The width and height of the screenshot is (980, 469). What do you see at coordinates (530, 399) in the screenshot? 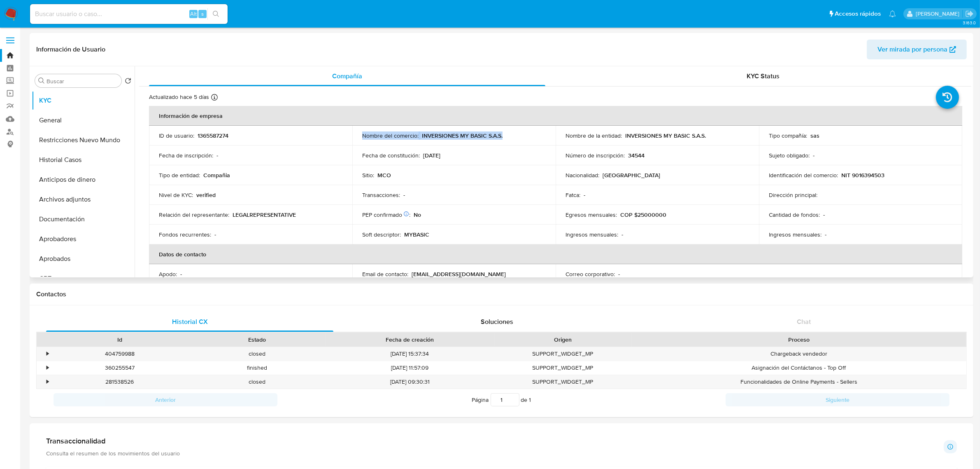
I see `span: 1` at bounding box center [530, 399].